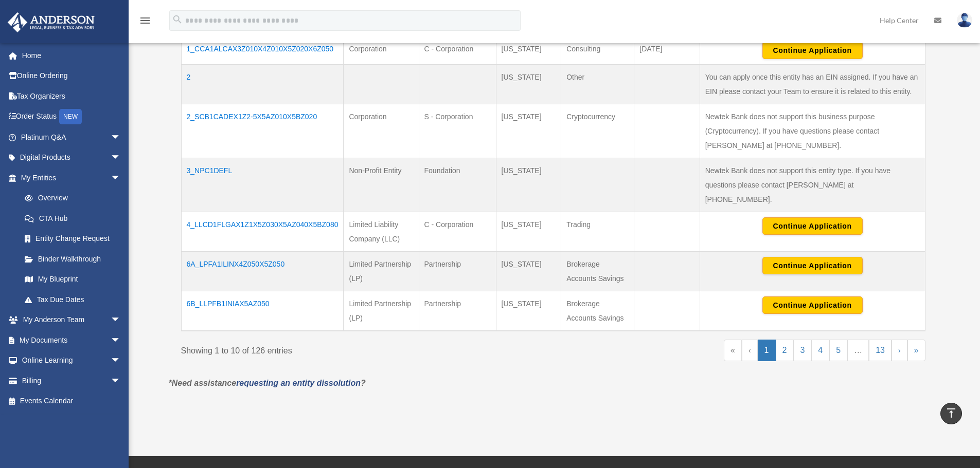 The width and height of the screenshot is (980, 468). What do you see at coordinates (750, 350) in the screenshot?
I see `a: Previous` at bounding box center [750, 350].